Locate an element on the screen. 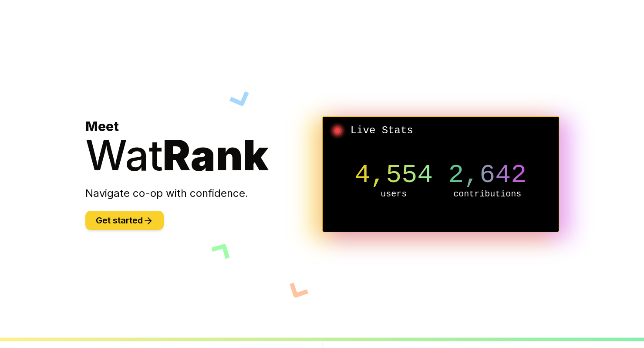 The image size is (644, 348). p: Navigate co-op with confidence. is located at coordinates (204, 193).